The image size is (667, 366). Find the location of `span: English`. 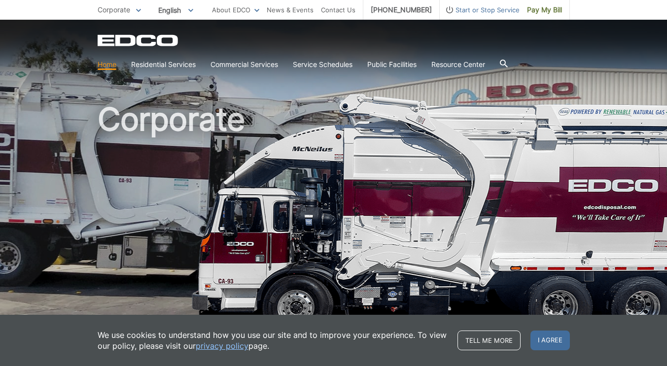

span: English is located at coordinates (175, 10).